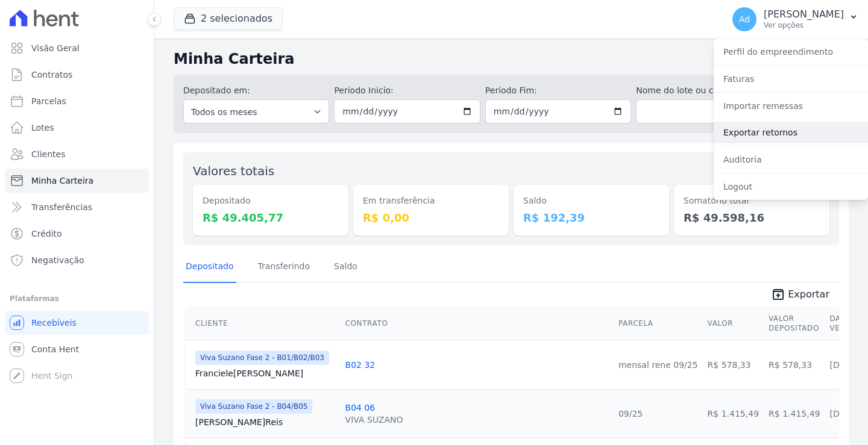  I want to click on span: Clientes, so click(49, 154).